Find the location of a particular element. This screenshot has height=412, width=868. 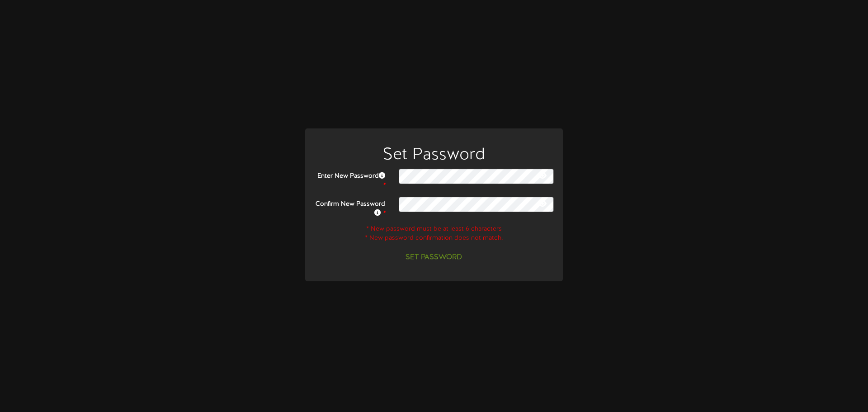

span: * New password must be at least 6 characters is located at coordinates (434, 229).